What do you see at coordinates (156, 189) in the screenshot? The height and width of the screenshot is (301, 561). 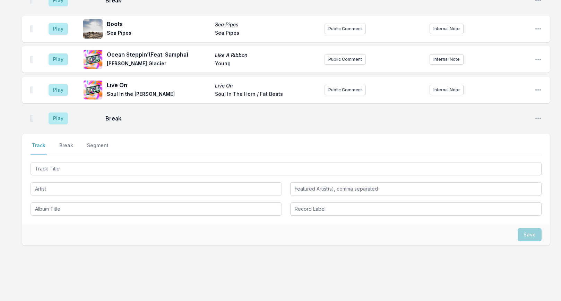 I see `input: Artist` at bounding box center [156, 189].